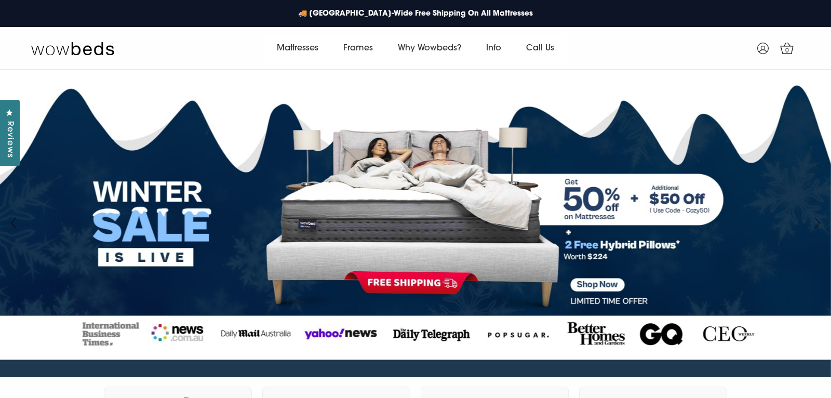 Image resolution: width=831 pixels, height=398 pixels. Describe the element at coordinates (493, 48) in the screenshot. I see `a: Info` at that location.